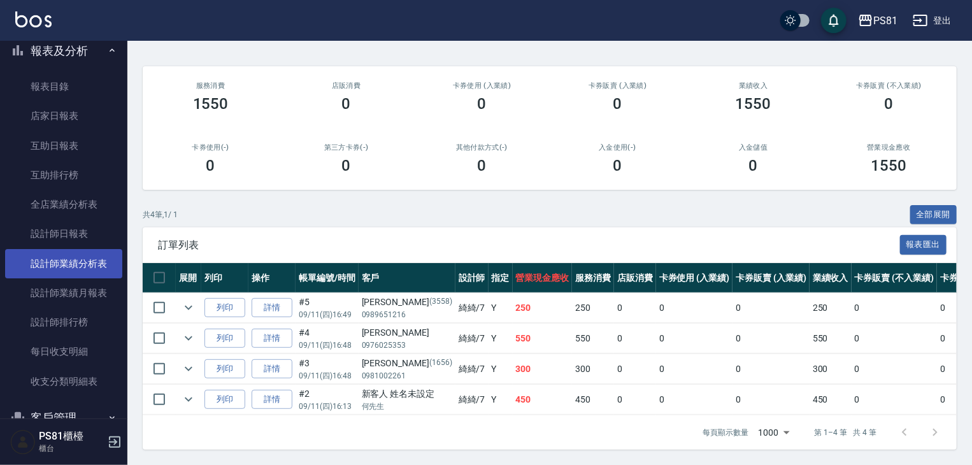  What do you see at coordinates (753, 147) in the screenshot?
I see `h2: 入金儲值` at bounding box center [753, 147].